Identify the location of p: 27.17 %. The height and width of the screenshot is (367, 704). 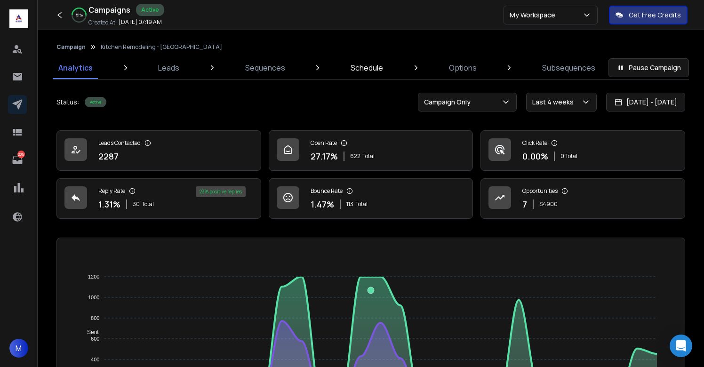
(324, 156).